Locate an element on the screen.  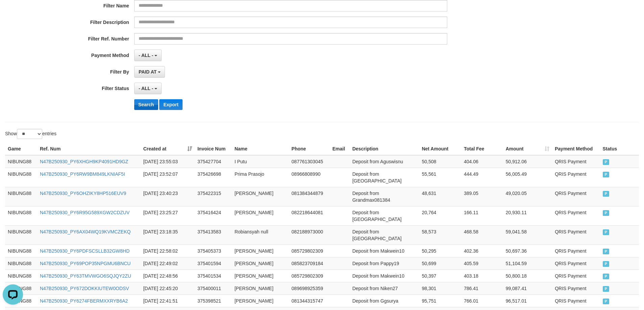
a: N47B250930_PY6PDFSCSLLB32GW8HD is located at coordinates (85, 251).